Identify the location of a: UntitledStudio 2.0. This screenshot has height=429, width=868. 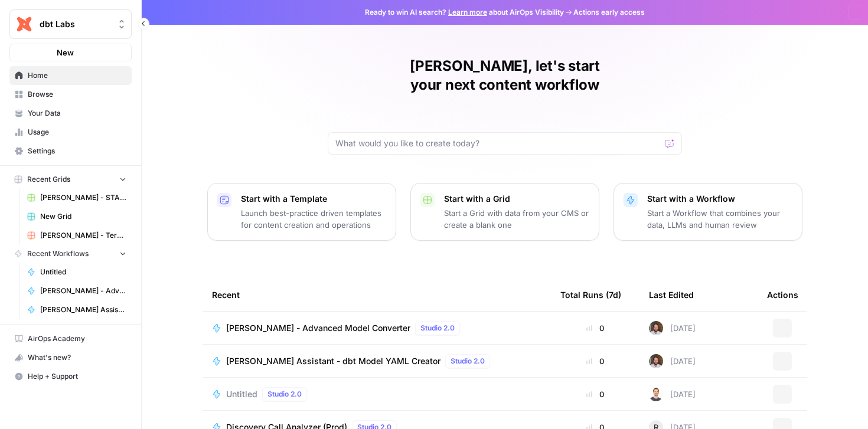
(377, 394).